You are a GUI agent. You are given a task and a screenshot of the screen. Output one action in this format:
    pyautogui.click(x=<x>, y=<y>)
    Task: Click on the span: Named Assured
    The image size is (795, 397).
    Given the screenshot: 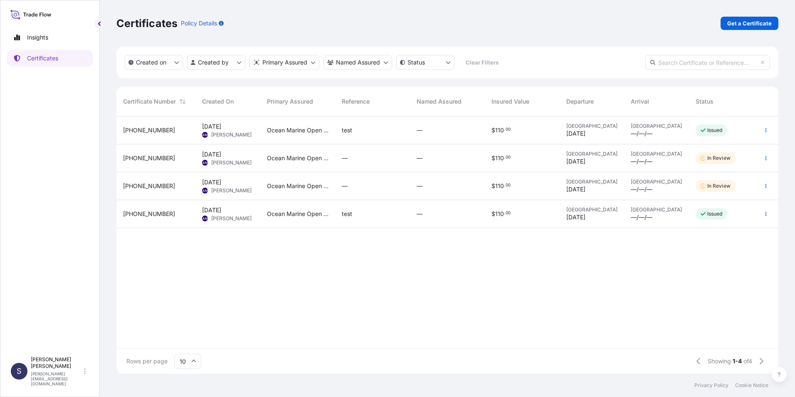 What is the action you would take?
    pyautogui.click(x=439, y=101)
    